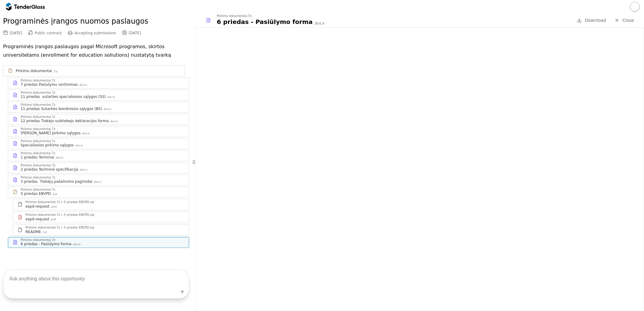 This screenshot has height=311, width=644. What do you see at coordinates (99, 95) in the screenshot?
I see `a: Pirkimo dokumentai.7z11 priedas sutarties specialiosios sąlygos (SS).docx` at bounding box center [99, 95].